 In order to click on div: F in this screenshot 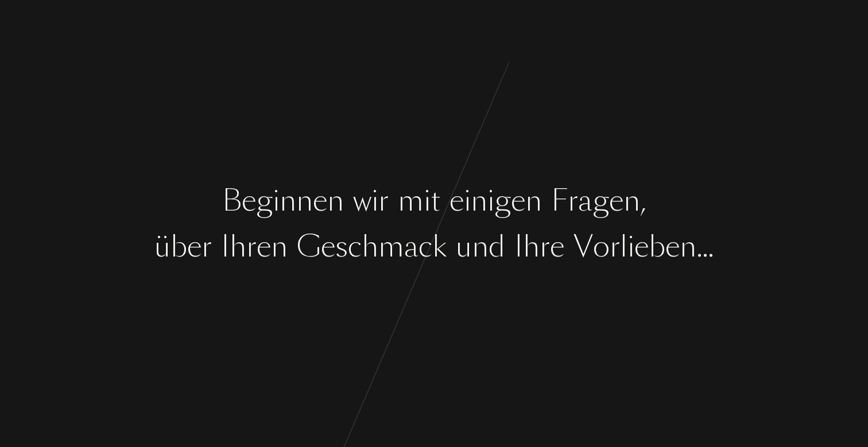, I will do `click(559, 200)`.